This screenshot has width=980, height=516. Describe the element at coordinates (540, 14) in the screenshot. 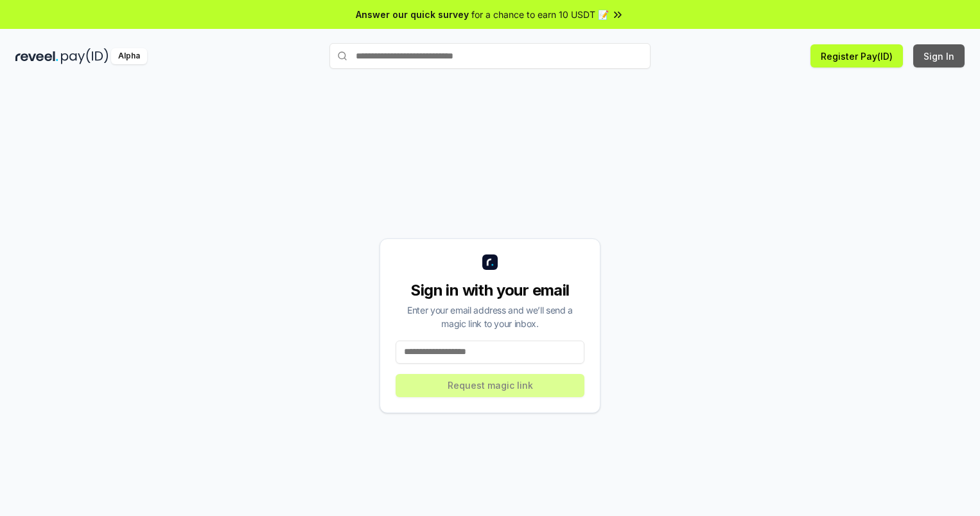

I see `span: for a chance to earn 10 USDT 📝` at that location.